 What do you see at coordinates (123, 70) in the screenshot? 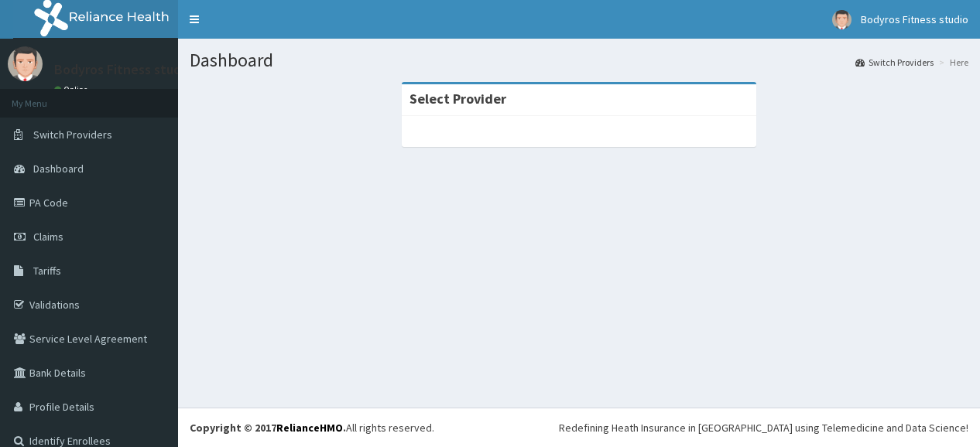
I see `p: Bodyros Fitness studio` at bounding box center [123, 70].